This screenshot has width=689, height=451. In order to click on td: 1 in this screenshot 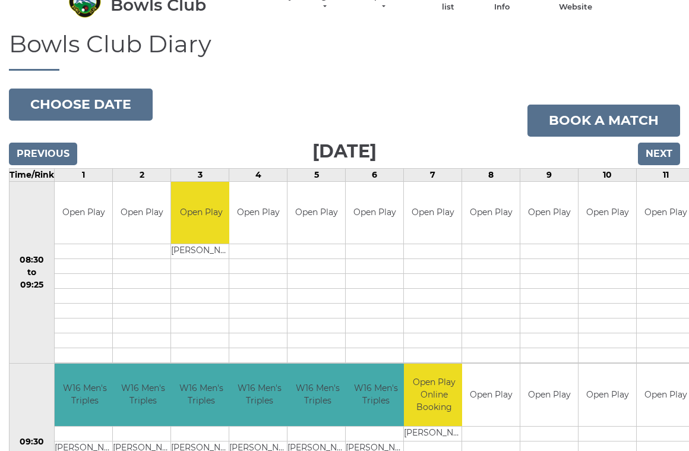, I will do `click(84, 175)`.